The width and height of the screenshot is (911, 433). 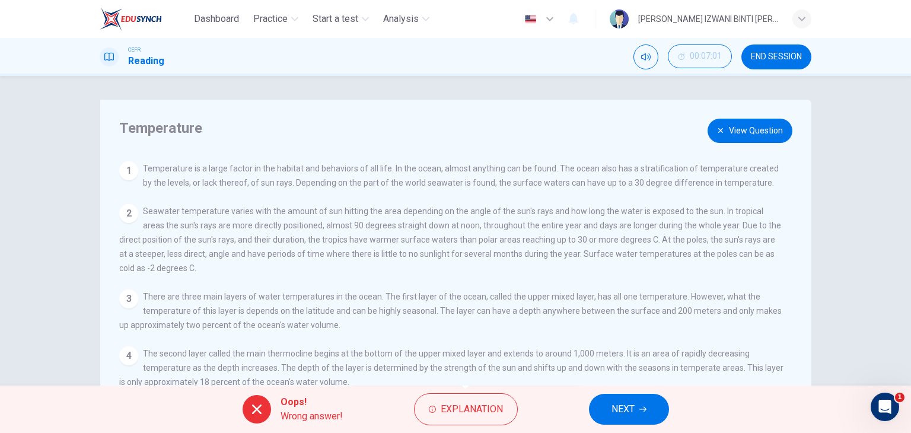 What do you see at coordinates (450, 311) in the screenshot?
I see `span: There are three main layers of water temperatures in the ocean. The first layer of the ocean, cal...` at bounding box center [450, 311].